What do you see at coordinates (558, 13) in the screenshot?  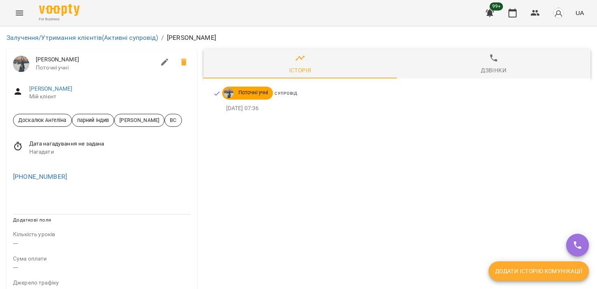 I see `img: avatar_s.png` at bounding box center [558, 13].